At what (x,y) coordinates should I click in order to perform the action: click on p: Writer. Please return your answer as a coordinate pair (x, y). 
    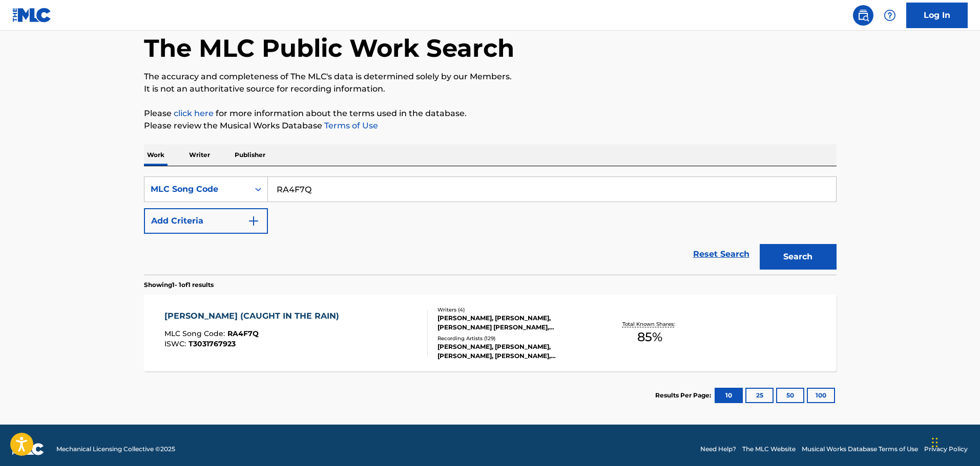
    Looking at the image, I should click on (199, 155).